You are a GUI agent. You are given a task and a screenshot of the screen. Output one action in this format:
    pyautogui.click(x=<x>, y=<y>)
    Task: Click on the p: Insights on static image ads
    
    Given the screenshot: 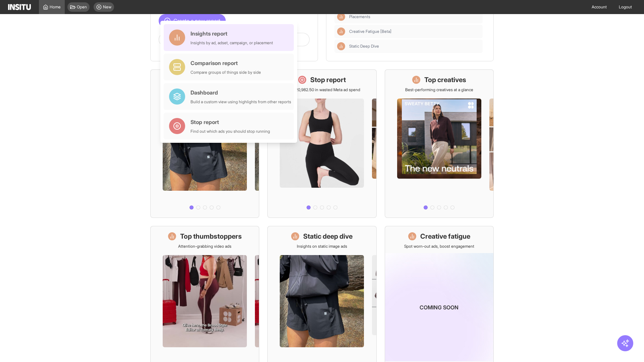 What is the action you would take?
    pyautogui.click(x=322, y=246)
    